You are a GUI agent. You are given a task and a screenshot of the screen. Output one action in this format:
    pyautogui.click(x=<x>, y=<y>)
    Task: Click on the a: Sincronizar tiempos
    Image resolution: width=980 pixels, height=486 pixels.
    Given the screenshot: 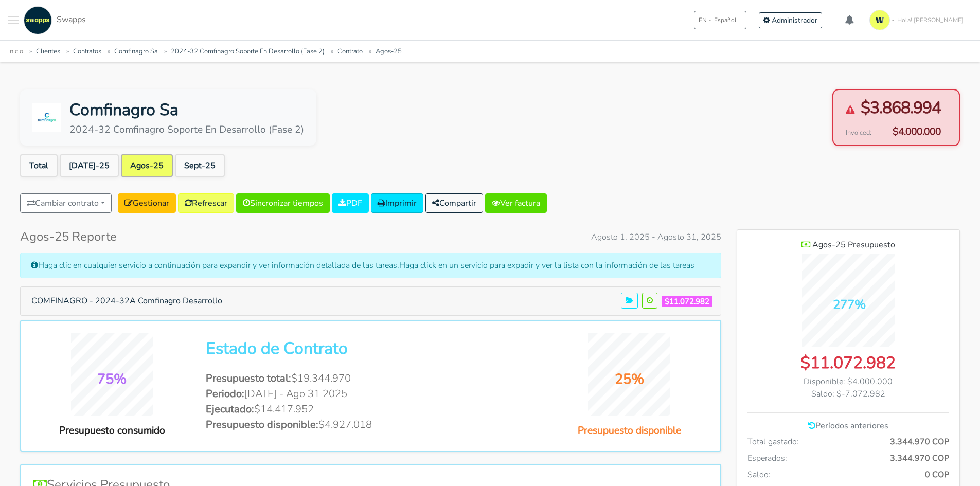 What is the action you would take?
    pyautogui.click(x=283, y=203)
    